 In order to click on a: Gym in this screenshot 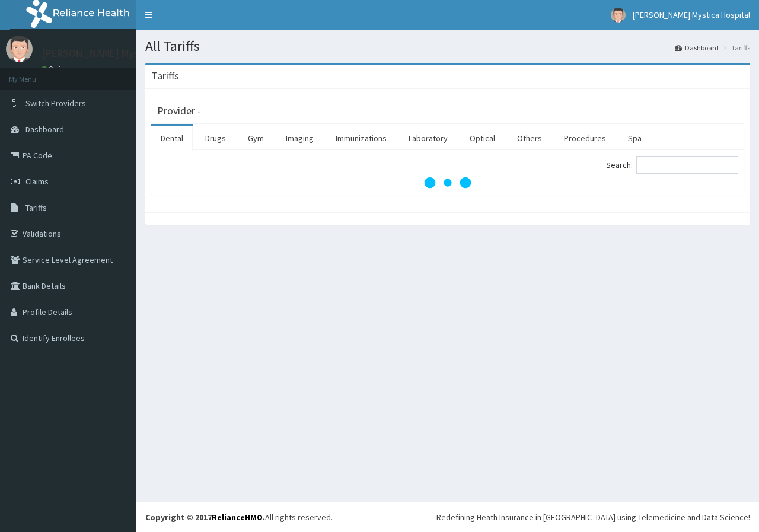, I will do `click(256, 138)`.